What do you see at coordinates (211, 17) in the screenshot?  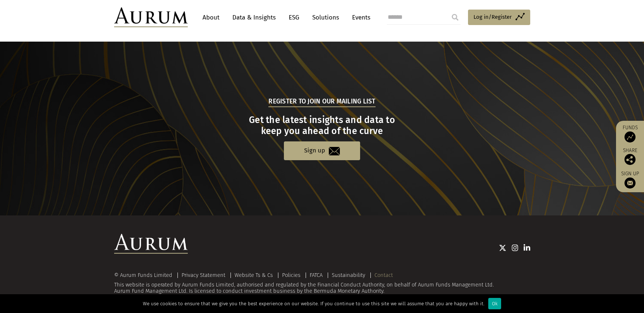 I see `a: About` at bounding box center [211, 17].